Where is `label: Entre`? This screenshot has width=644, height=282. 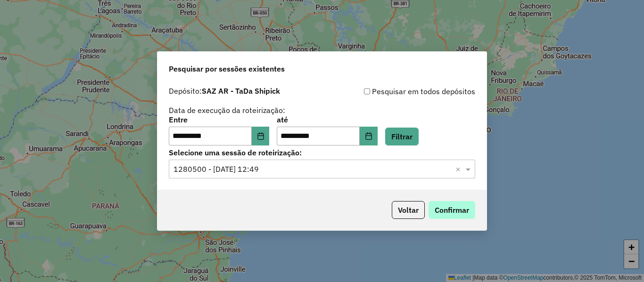
label: Entre is located at coordinates (218, 120).